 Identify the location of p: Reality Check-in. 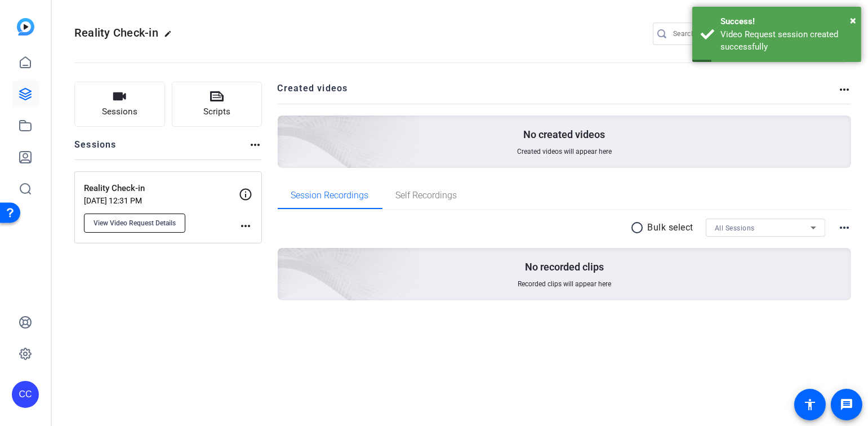
(161, 188).